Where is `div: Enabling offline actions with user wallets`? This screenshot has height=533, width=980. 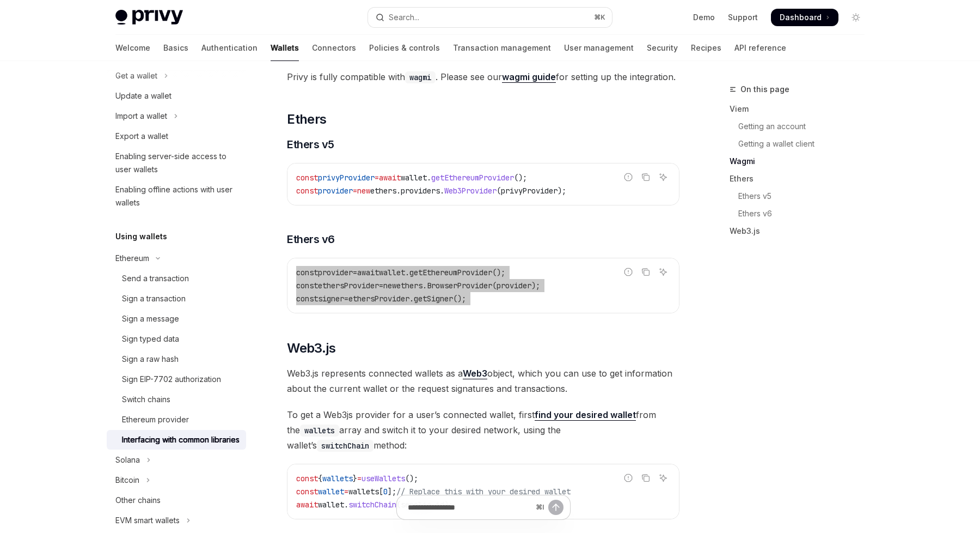 div: Enabling offline actions with user wallets is located at coordinates (177, 196).